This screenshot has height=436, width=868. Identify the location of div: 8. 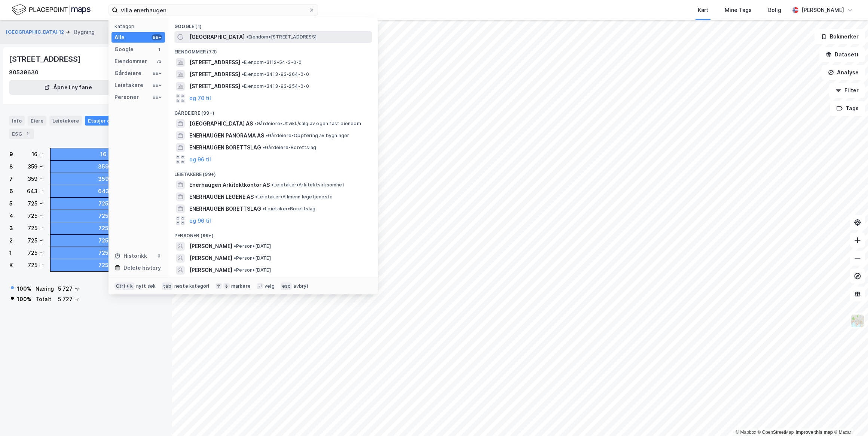
(11, 167).